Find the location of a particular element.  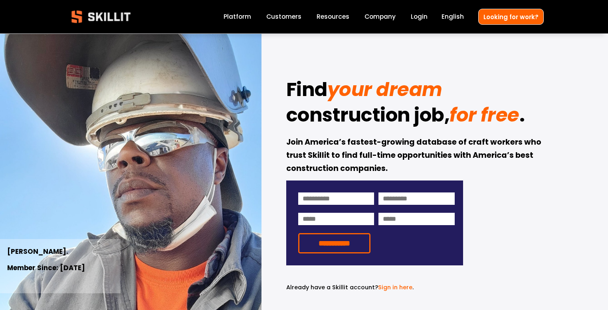

span: Already have a Skillit account? is located at coordinates (332, 288).